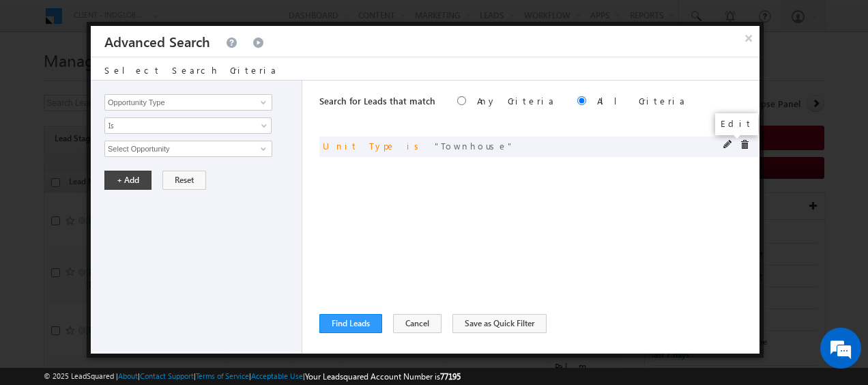 This screenshot has width=868, height=385. I want to click on span: is, so click(415, 146).